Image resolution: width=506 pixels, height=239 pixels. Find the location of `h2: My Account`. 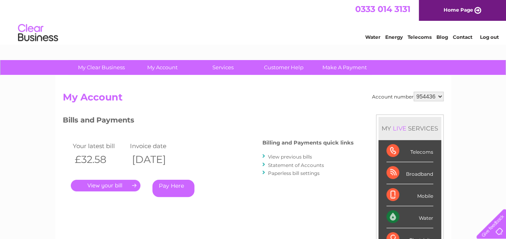

h2: My Account is located at coordinates (253, 99).